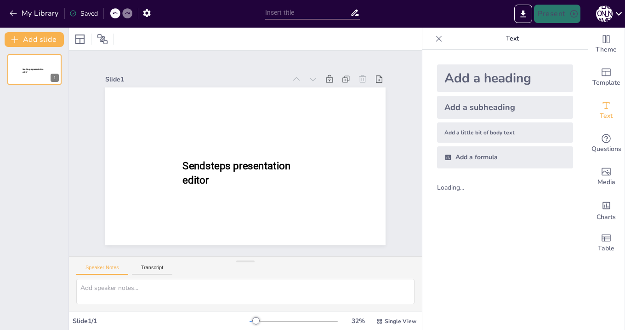 This screenshot has width=625, height=330. What do you see at coordinates (606, 248) in the screenshot?
I see `span: Table` at bounding box center [606, 248].